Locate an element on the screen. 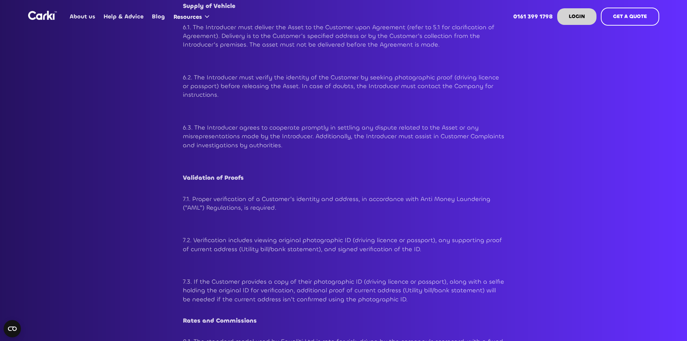 The height and width of the screenshot is (341, 687). a: LOGIN is located at coordinates (576, 17).